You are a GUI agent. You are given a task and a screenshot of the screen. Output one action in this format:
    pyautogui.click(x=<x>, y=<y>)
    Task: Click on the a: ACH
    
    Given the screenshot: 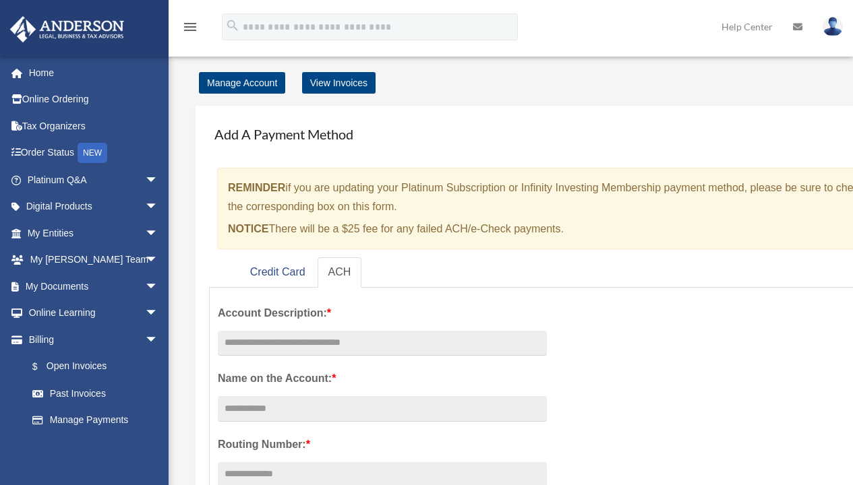 What is the action you would take?
    pyautogui.click(x=340, y=272)
    